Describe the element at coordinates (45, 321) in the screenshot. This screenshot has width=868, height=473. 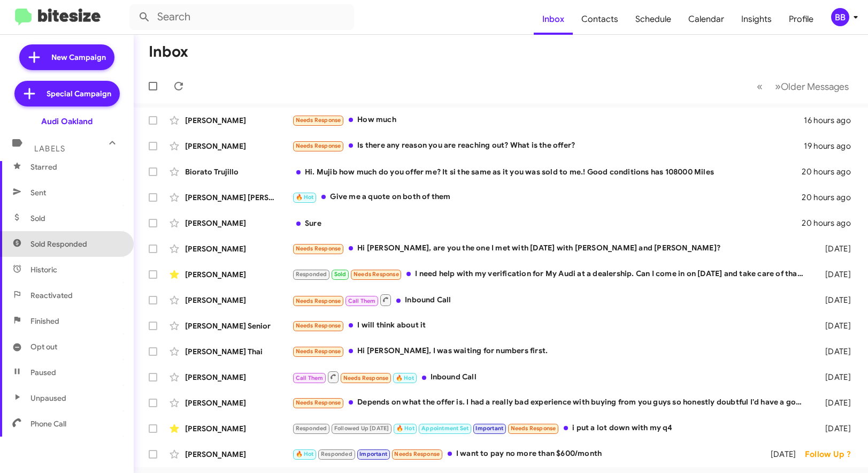
I see `span: Finished` at that location.